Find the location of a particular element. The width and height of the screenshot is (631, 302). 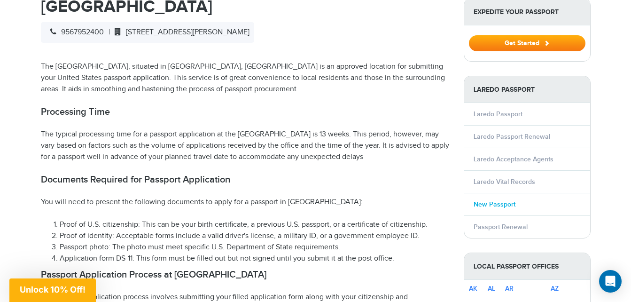

button: Get Started is located at coordinates (527, 43).